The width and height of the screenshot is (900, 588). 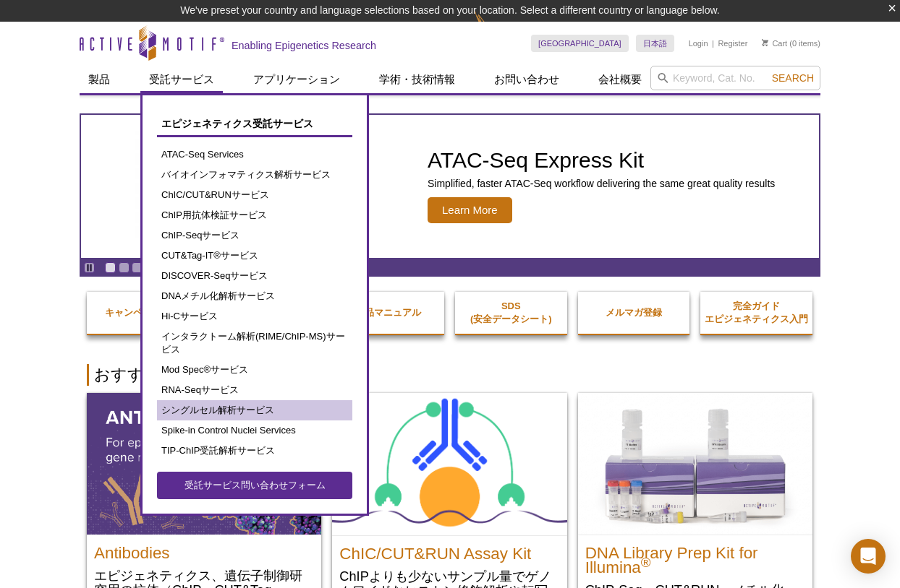 What do you see at coordinates (417, 80) in the screenshot?
I see `a: 学術・技術情報` at bounding box center [417, 80].